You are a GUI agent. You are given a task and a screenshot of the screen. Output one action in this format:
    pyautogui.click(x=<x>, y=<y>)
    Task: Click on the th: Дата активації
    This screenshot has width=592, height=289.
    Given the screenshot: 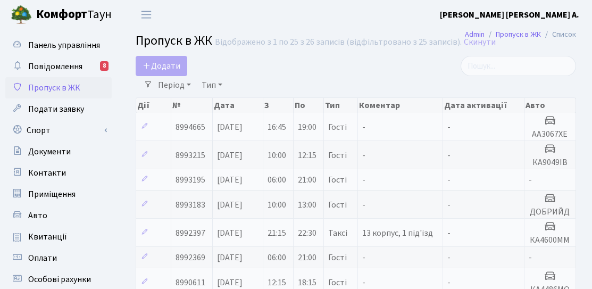 What is the action you would take?
    pyautogui.click(x=484, y=105)
    